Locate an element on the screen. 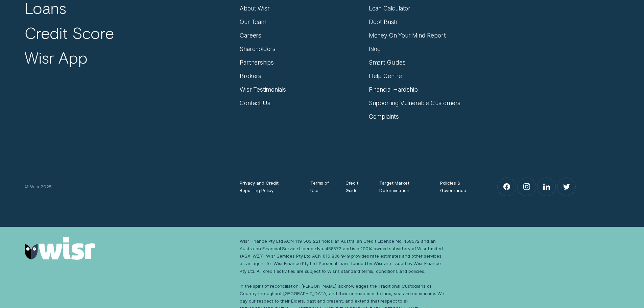 This screenshot has height=308, width=644. div: Complaints is located at coordinates (384, 117).